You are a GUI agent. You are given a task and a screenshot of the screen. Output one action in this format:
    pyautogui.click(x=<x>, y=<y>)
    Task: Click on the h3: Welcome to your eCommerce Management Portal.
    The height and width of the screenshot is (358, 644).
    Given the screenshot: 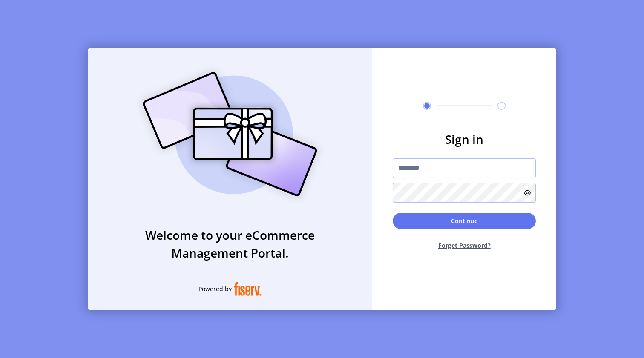 What is the action you would take?
    pyautogui.click(x=230, y=244)
    